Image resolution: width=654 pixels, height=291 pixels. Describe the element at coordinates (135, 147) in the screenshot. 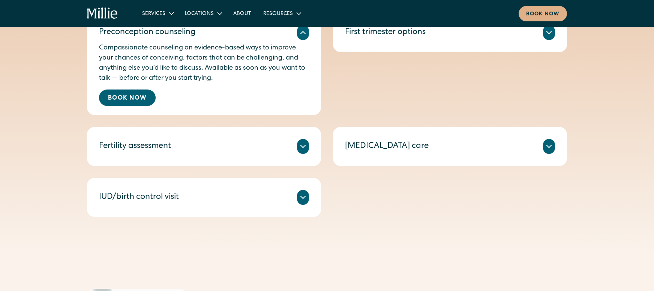

I see `div: Fertility assessment` at that location.